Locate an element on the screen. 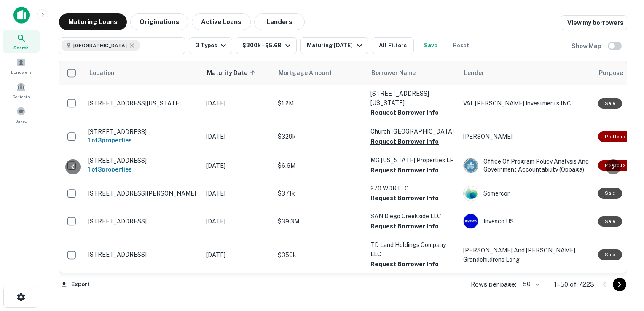 Image resolution: width=644 pixels, height=311 pixels. th: Location is located at coordinates (143, 73).